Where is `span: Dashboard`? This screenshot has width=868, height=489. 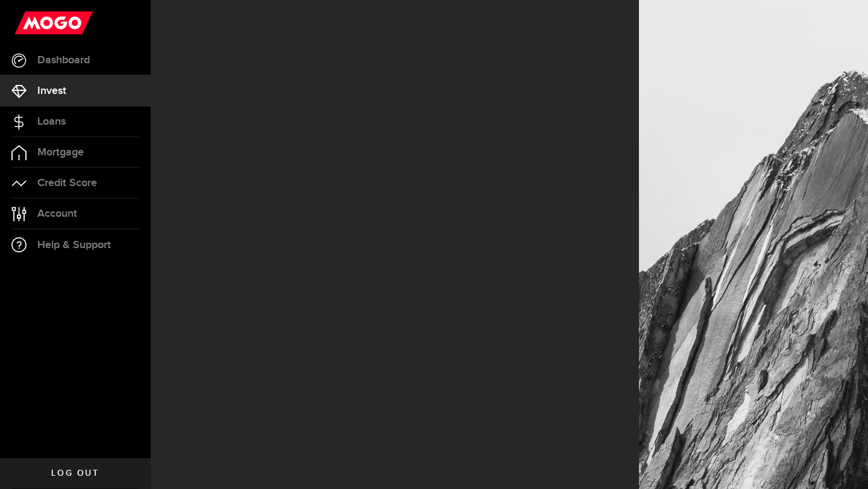
span: Dashboard is located at coordinates (63, 61).